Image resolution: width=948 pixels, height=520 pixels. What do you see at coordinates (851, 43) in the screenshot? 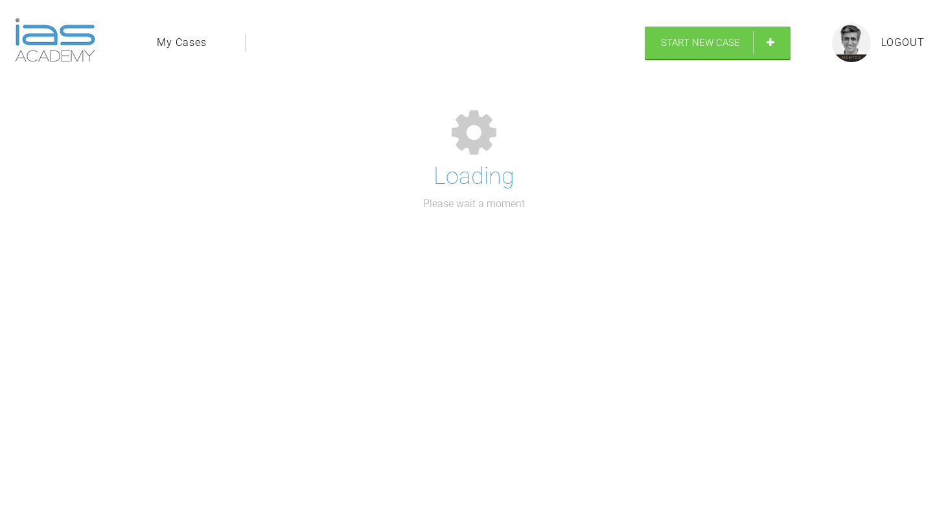
I see `img: profile.png` at bounding box center [851, 43].